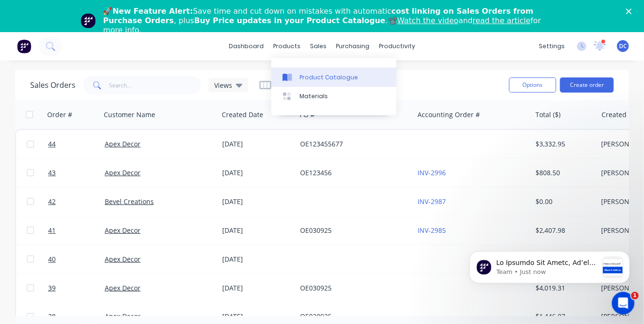 The width and height of the screenshot is (644, 324). I want to click on div: products, so click(287, 46).